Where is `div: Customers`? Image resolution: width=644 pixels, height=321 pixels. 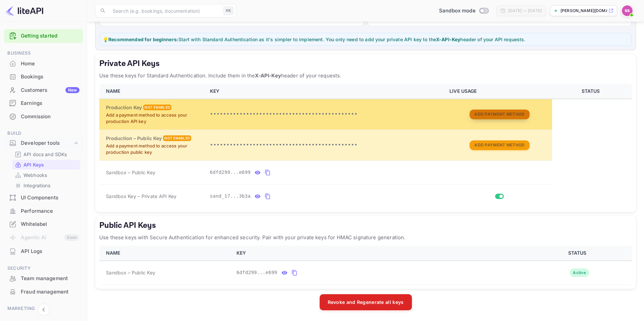 div: Customers is located at coordinates (50, 90).